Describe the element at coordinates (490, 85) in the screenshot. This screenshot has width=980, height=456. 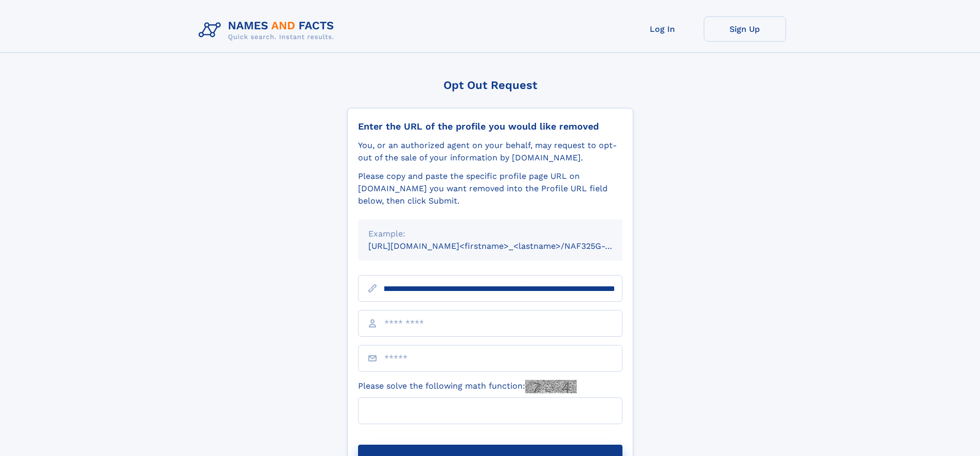
I see `div: Opt Out Request` at that location.